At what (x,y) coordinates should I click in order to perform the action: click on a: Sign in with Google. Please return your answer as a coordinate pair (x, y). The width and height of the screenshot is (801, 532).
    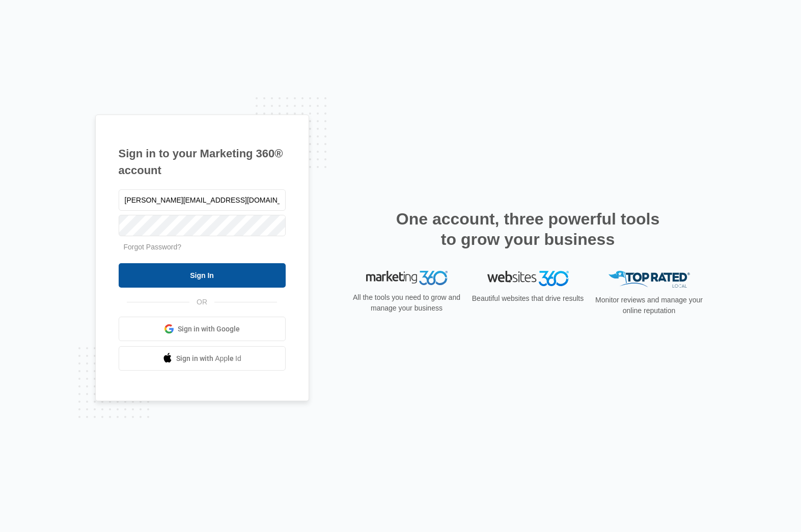
    Looking at the image, I should click on (202, 329).